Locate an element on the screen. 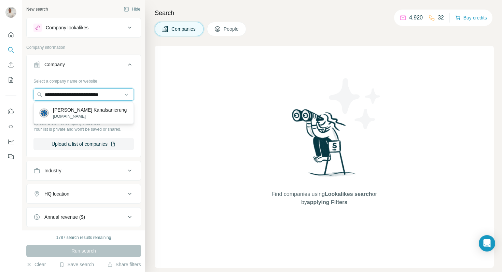 The width and height of the screenshot is (502, 272). button: Use Surfe on LinkedIn is located at coordinates (11, 112).